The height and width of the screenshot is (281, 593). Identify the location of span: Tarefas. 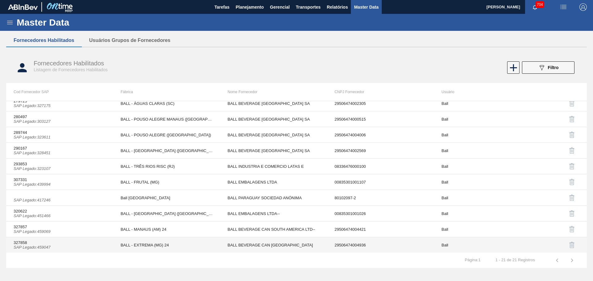
(222, 7).